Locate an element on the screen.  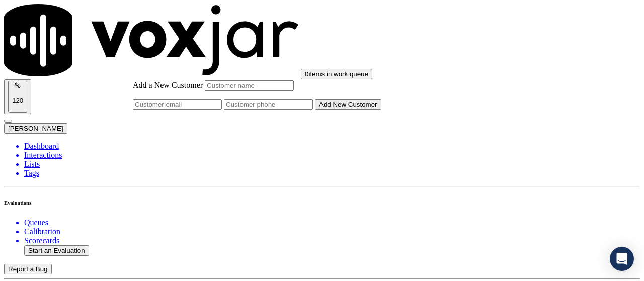
input: Customer name is located at coordinates (249, 85).